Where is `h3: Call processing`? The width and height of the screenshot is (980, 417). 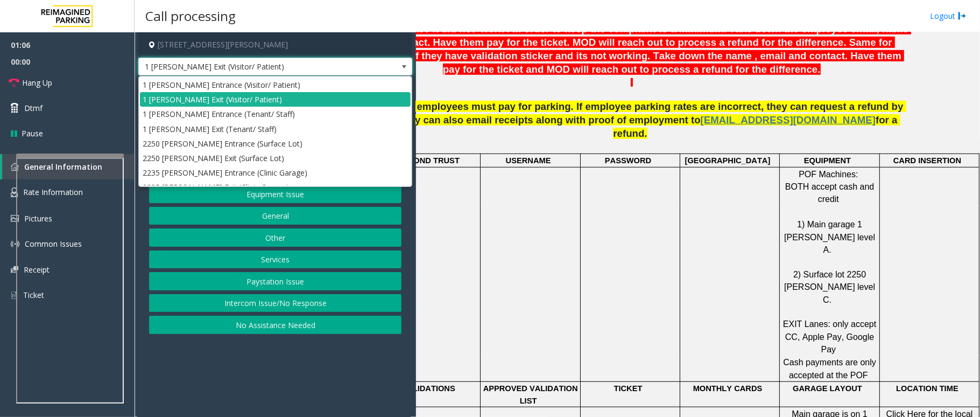 h3: Call processing is located at coordinates (191, 16).